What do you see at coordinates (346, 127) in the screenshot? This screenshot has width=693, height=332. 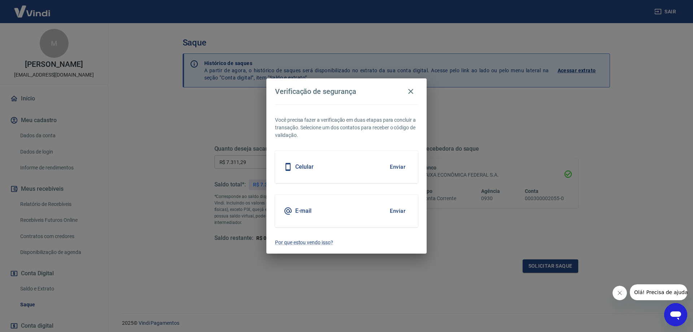 I see `p: Você precisa fazer a verificação em duas etapas para concluir a transação. Selecione um dos conta...` at bounding box center [346, 127].